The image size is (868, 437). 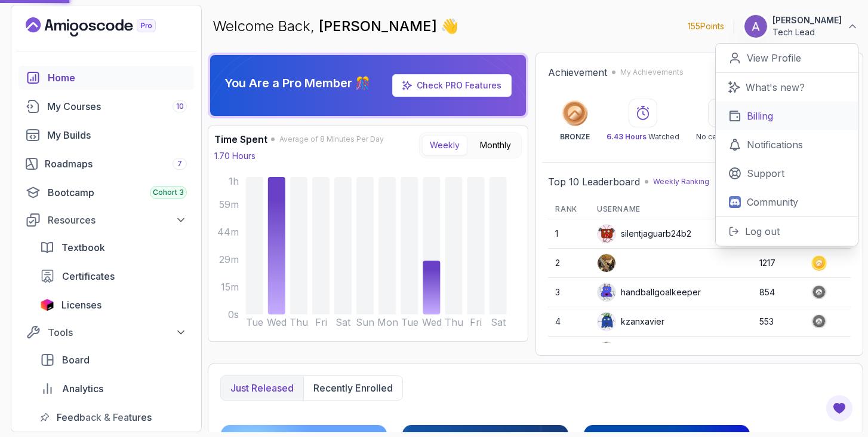 I want to click on p: Notifications, so click(x=775, y=145).